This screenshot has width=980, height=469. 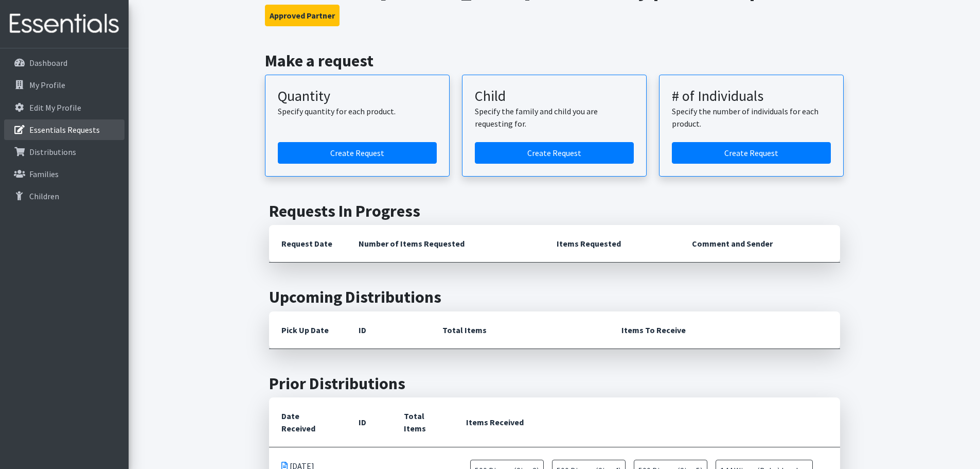 I want to click on a: Dashboard, so click(x=65, y=62).